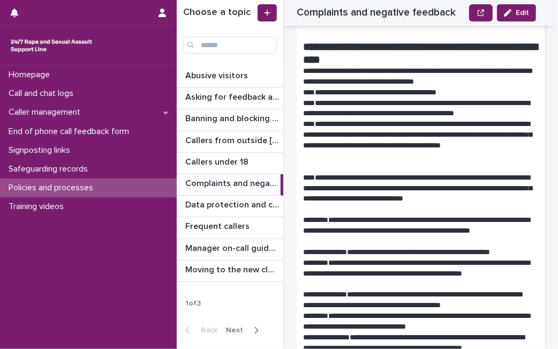  Describe the element at coordinates (230, 45) in the screenshot. I see `input: Search` at that location.